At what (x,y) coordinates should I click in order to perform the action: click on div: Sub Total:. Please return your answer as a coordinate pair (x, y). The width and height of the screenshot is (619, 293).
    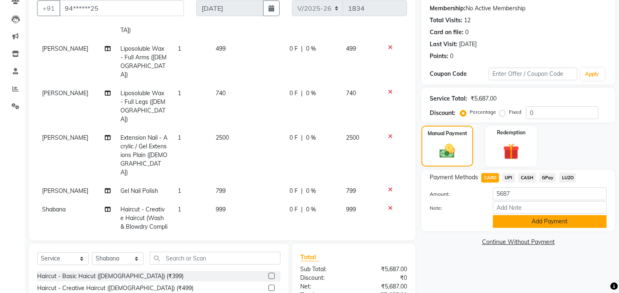
    Looking at the image, I should click on (324, 269).